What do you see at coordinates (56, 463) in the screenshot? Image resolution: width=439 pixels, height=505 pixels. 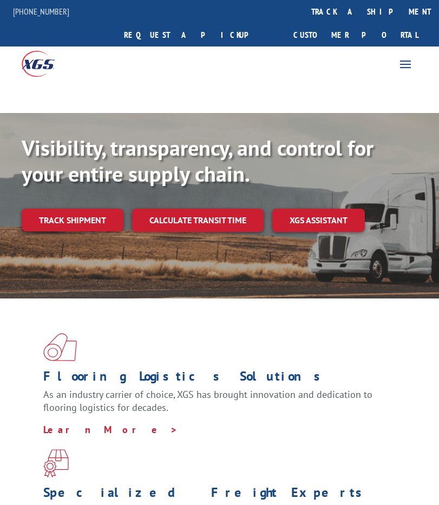 I see `img: xgs-icon-focused-on-flooring-red` at bounding box center [56, 463].